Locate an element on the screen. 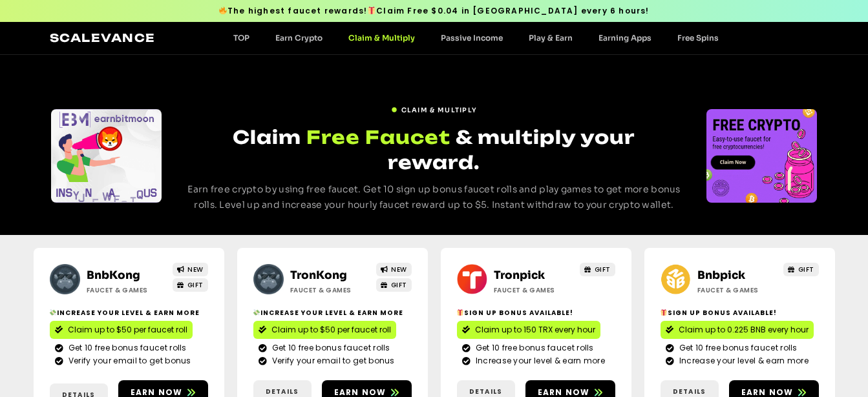 The height and width of the screenshot is (397, 868). span: Claim & Multiply is located at coordinates (439, 110).